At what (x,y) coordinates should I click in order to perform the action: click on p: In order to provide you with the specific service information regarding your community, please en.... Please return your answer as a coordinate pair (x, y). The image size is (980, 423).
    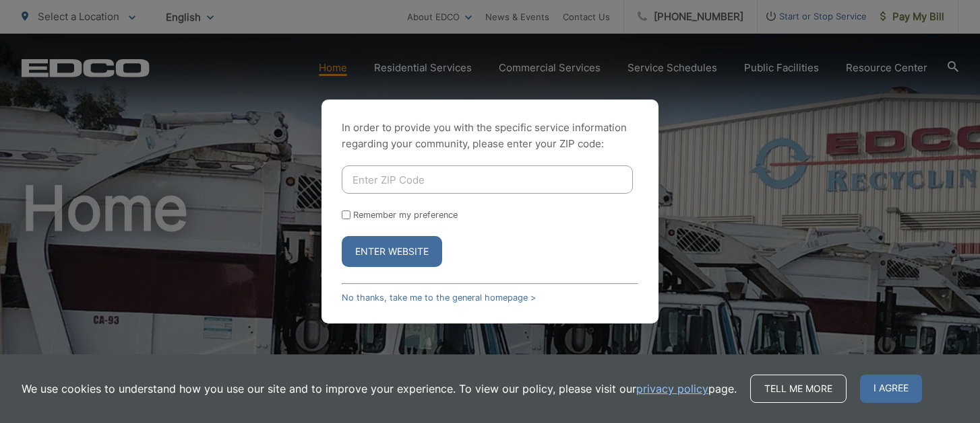
    Looking at the image, I should click on (490, 136).